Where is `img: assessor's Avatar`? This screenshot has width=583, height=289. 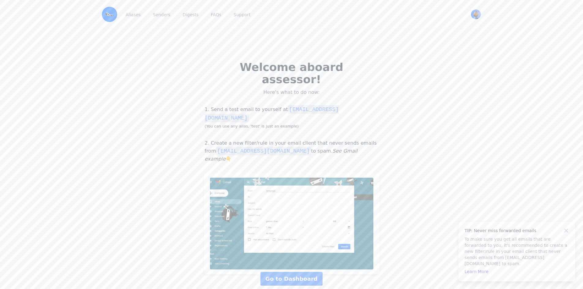 img: assessor's Avatar is located at coordinates (476, 14).